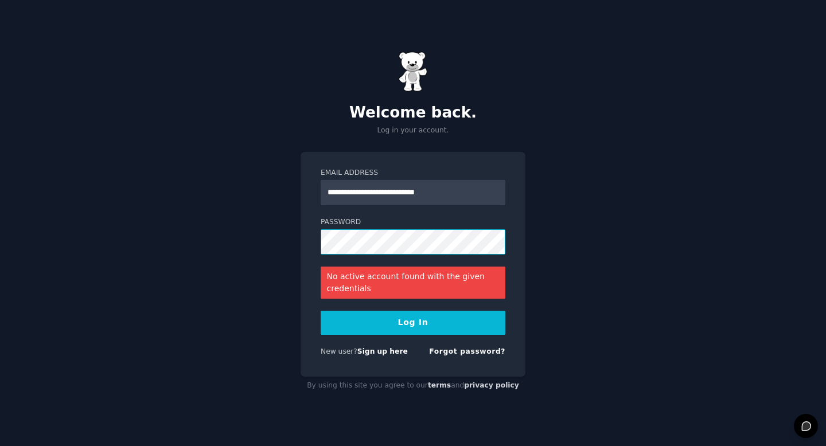 This screenshot has width=826, height=446. Describe the element at coordinates (339, 351) in the screenshot. I see `span: New user?` at that location.